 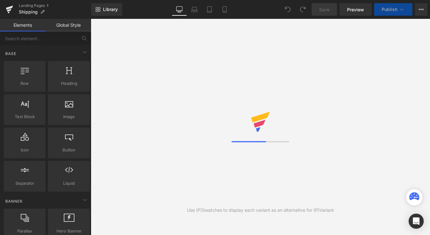 What do you see at coordinates (28, 12) in the screenshot?
I see `span: Shipping` at bounding box center [28, 12].